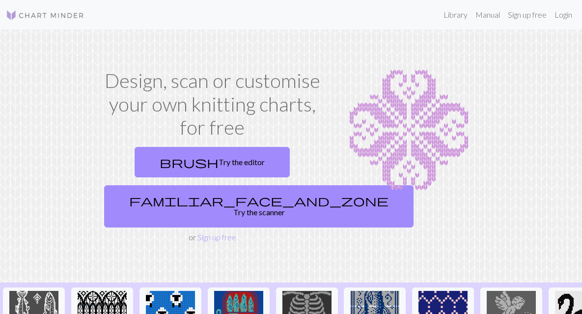 The height and width of the screenshot is (314, 582). Describe the element at coordinates (45, 15) in the screenshot. I see `img: Logo` at that location.